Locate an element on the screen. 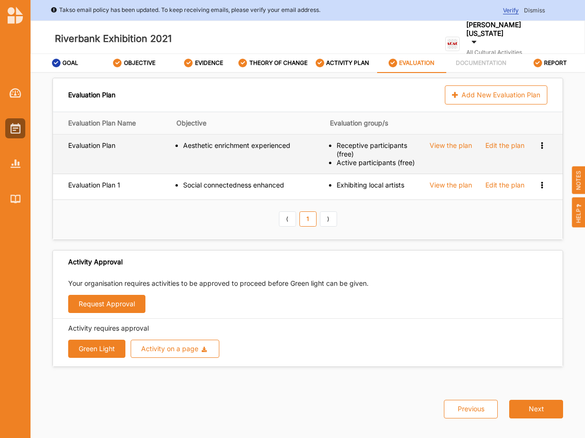 This screenshot has width=585, height=438. div: Evaluation Plan Name is located at coordinates (119, 123).